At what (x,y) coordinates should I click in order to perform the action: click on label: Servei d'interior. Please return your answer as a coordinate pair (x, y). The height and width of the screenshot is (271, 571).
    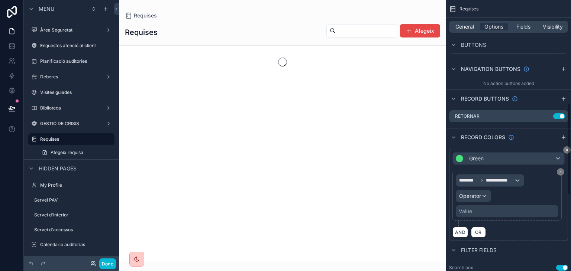
    Looking at the image, I should click on (74, 215).